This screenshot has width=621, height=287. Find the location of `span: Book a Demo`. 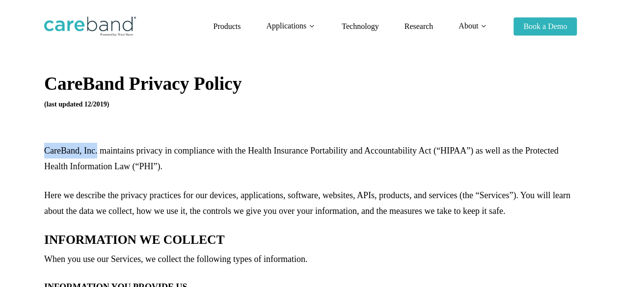

span: Book a Demo is located at coordinates (545, 26).